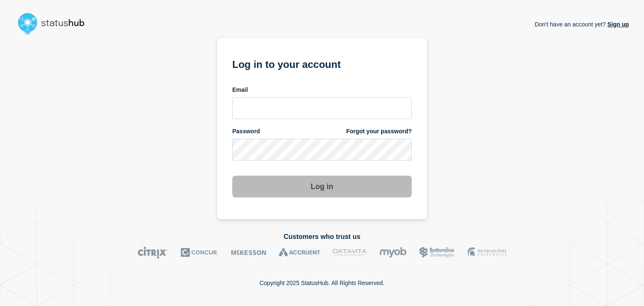 The height and width of the screenshot is (306, 644). Describe the element at coordinates (393, 252) in the screenshot. I see `img: myob logo` at that location.